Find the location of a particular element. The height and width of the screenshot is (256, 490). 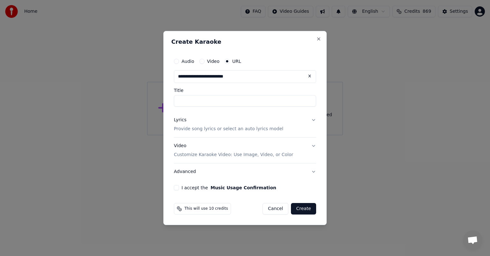

label: Audio is located at coordinates (188, 61).